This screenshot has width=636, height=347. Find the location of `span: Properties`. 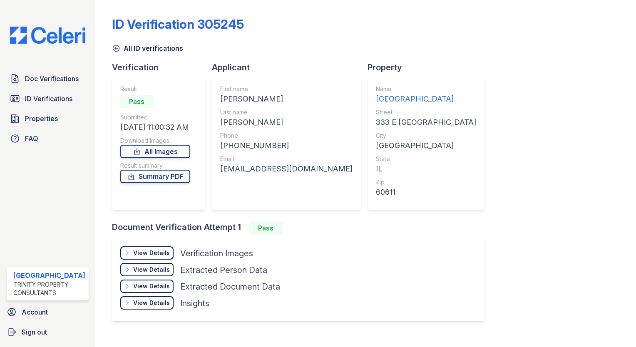

span: Properties is located at coordinates (41, 119).